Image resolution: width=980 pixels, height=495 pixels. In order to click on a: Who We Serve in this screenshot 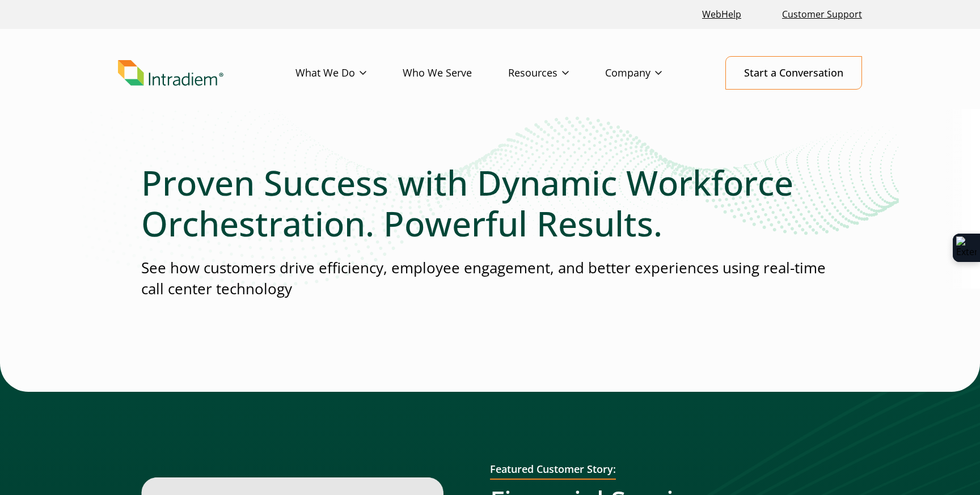, I will do `click(456, 74)`.